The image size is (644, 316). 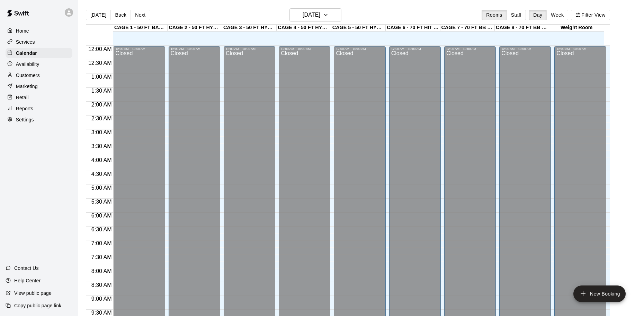 I want to click on span: 8:00 AM, so click(x=101, y=271).